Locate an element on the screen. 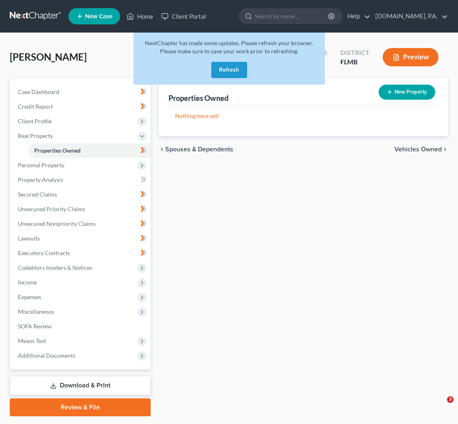 This screenshot has height=424, width=458. a: Lawsuits is located at coordinates (81, 239).